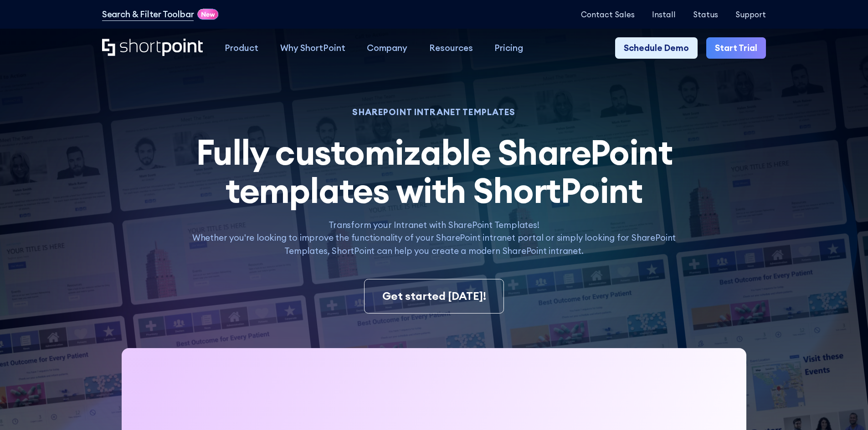  What do you see at coordinates (312, 48) in the screenshot?
I see `a: Why ShortPoint` at bounding box center [312, 48].